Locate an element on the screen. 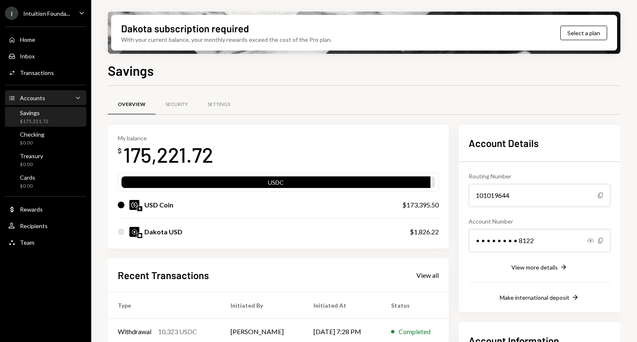 Image resolution: width=637 pixels, height=342 pixels. img: ethereum-mainnet is located at coordinates (140, 209).